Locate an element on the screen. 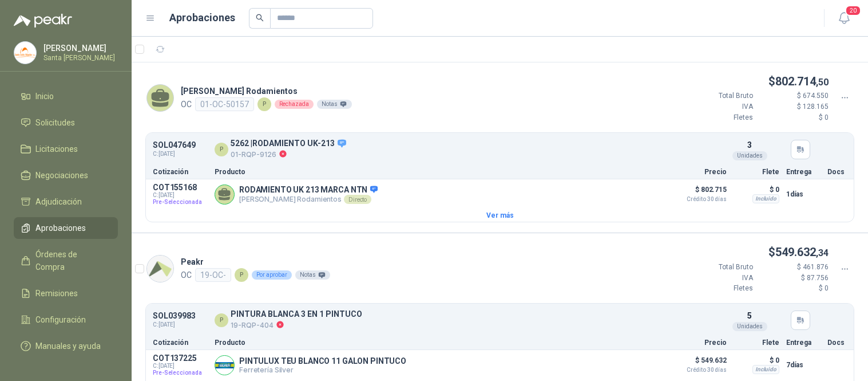 This screenshot has height=381, width=868. div: Directo is located at coordinates (358, 199).